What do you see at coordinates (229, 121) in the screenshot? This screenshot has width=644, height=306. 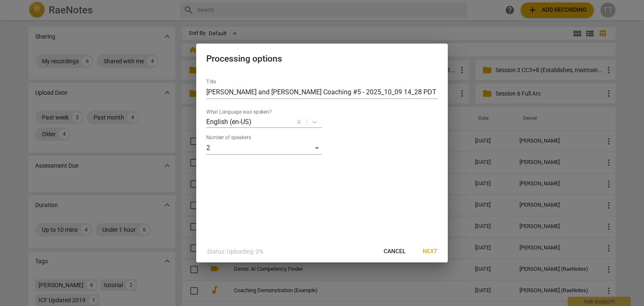 I see `p: English (en-US)` at bounding box center [229, 121].